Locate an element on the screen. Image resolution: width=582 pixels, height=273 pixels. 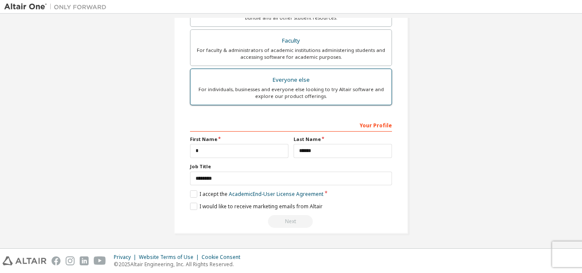
div: Faculty is located at coordinates (291, 41).